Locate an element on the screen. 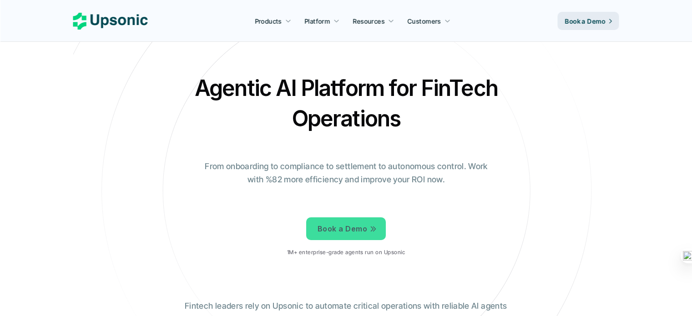  p: 1M+ enterprise-grade agents run on Upsonic is located at coordinates (346, 253).